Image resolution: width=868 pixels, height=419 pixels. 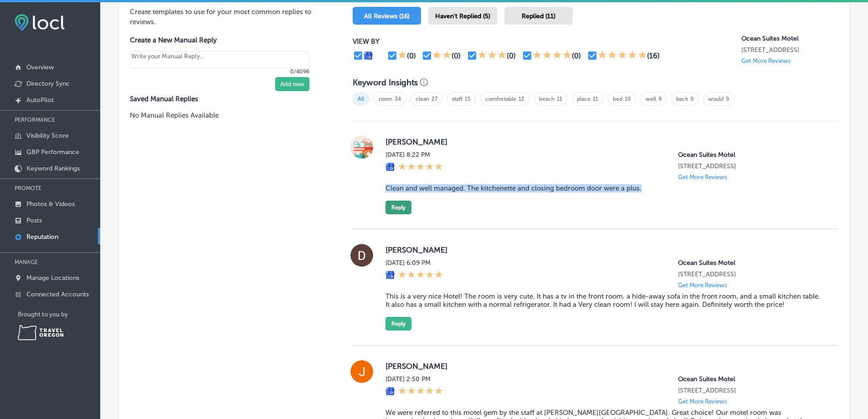 I want to click on p: Keyword Rankings, so click(x=53, y=168).